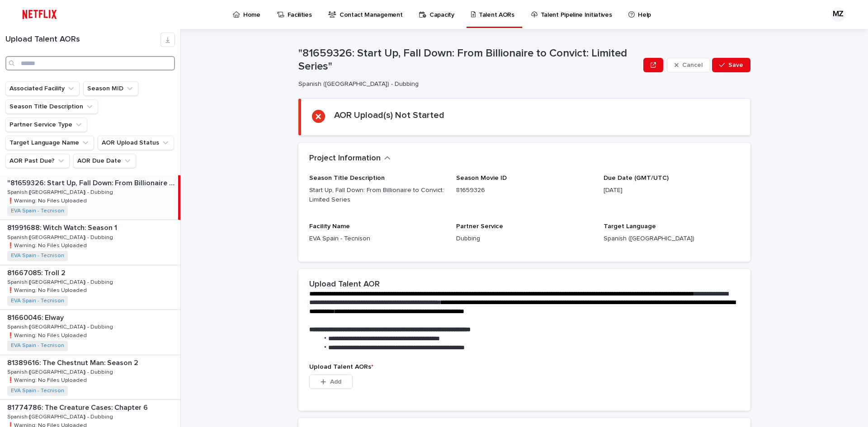 The height and width of the screenshot is (427, 868). I want to click on span: Partner Service, so click(480, 226).